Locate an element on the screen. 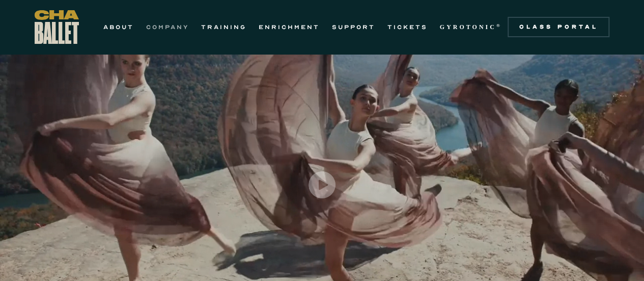 This screenshot has width=644, height=281. a: TRAINING is located at coordinates (223, 27).